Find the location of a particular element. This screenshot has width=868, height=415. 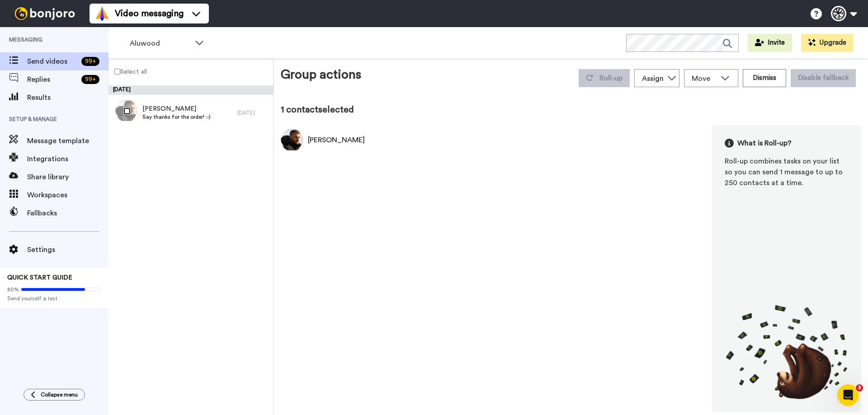

span: Replies is located at coordinates (52, 80).